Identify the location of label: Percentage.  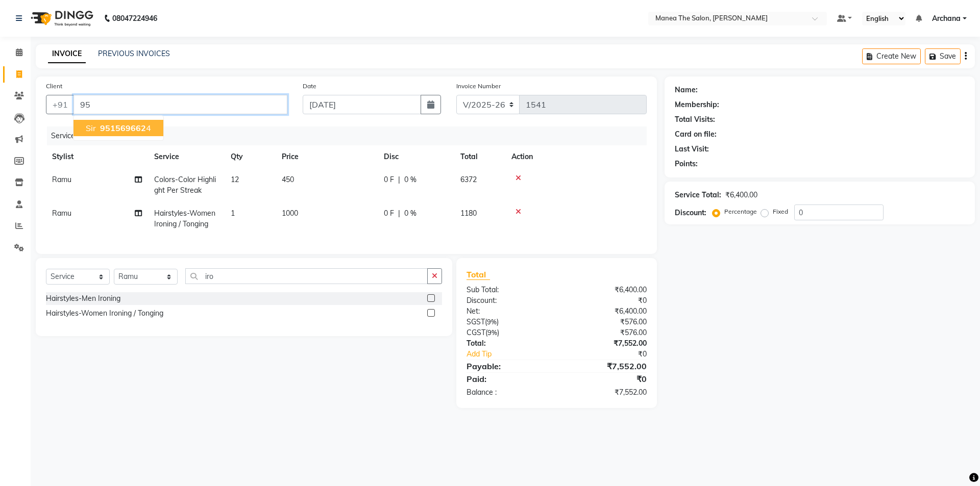
(741, 211).